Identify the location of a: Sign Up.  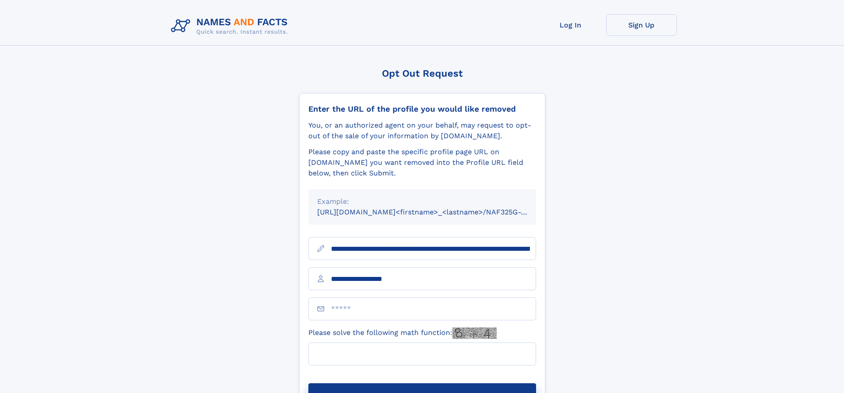
(642, 25).